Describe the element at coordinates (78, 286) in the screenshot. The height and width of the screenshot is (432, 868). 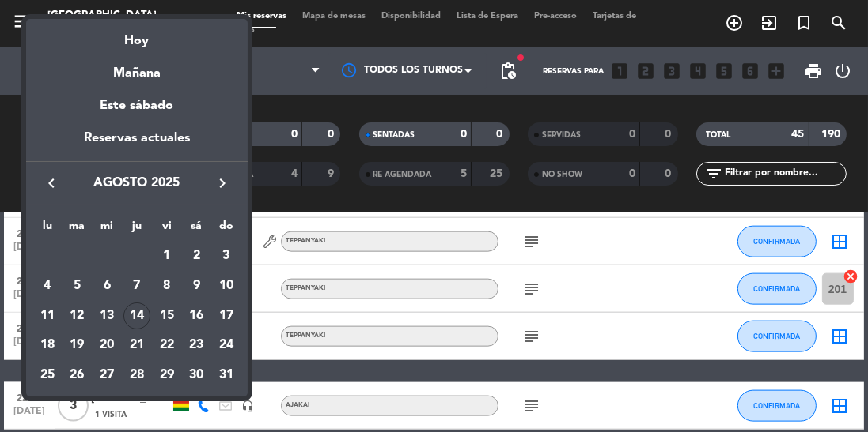
I see `td: 5 de agosto de 2025` at that location.